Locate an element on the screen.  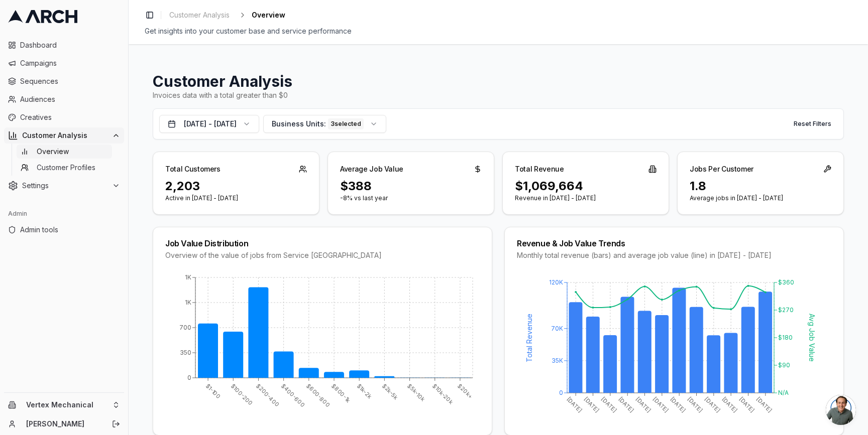
tspan: N/A is located at coordinates (783, 393).